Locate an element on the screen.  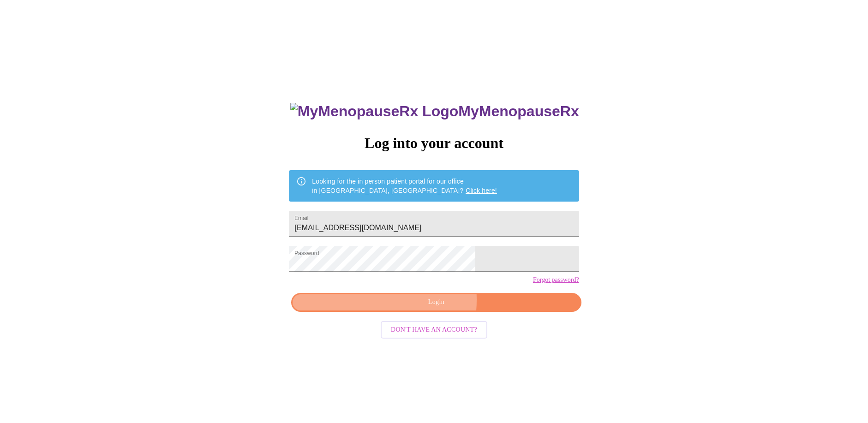
span: Don't have an account? is located at coordinates (434, 330).